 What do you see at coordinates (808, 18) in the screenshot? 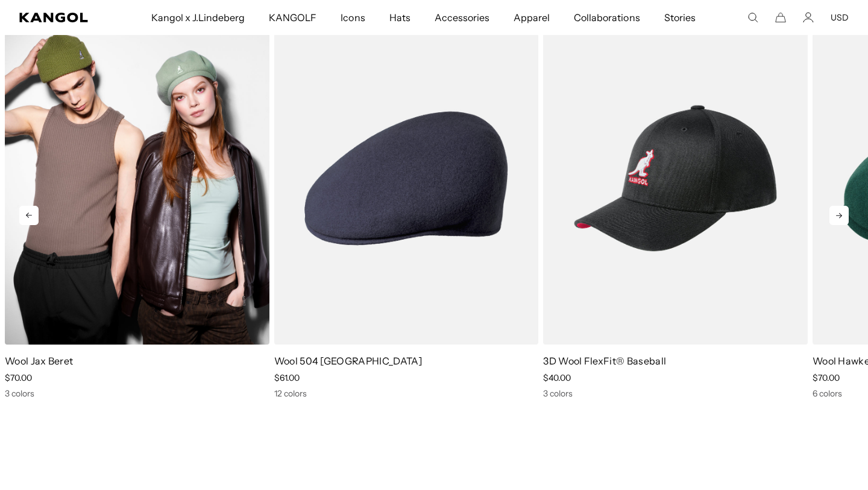
I see `a: Account` at bounding box center [808, 18].